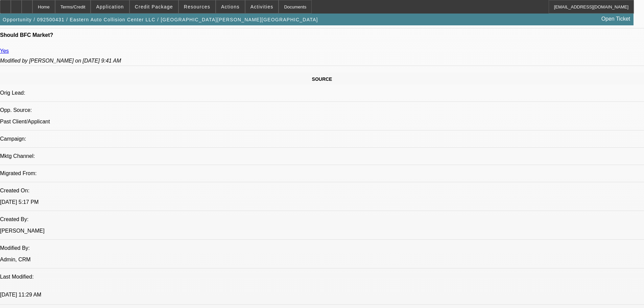 The width and height of the screenshot is (644, 308). I want to click on button: Application, so click(110, 7).